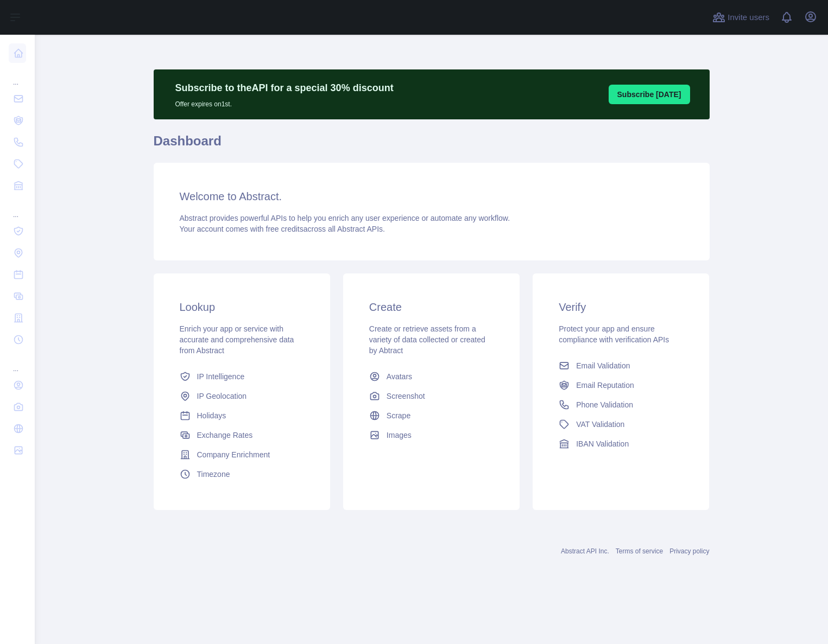  What do you see at coordinates (604, 405) in the screenshot?
I see `span: Phone Validation` at bounding box center [604, 405].